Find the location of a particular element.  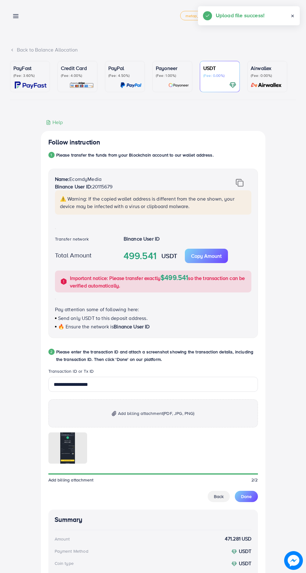

p: (Fee: 4.00%) is located at coordinates (77, 76).